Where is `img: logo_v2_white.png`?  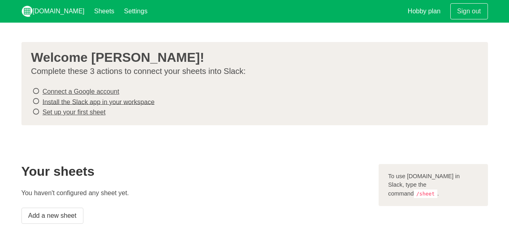 img: logo_v2_white.png is located at coordinates (27, 11).